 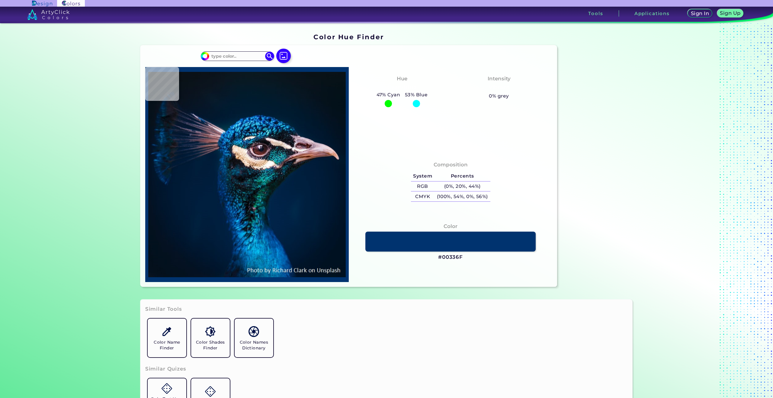 What do you see at coordinates (652, 13) in the screenshot?
I see `h3: Applications` at bounding box center [652, 13].